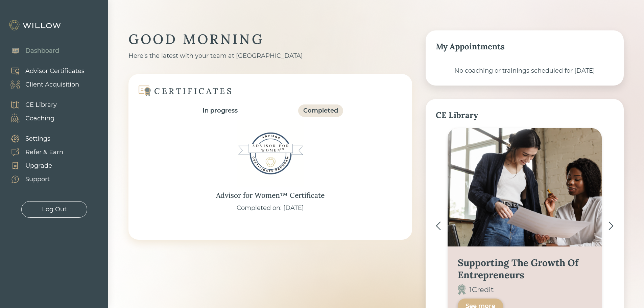 The height and width of the screenshot is (308, 644). Describe the element at coordinates (35, 25) in the screenshot. I see `img: Willow` at that location.